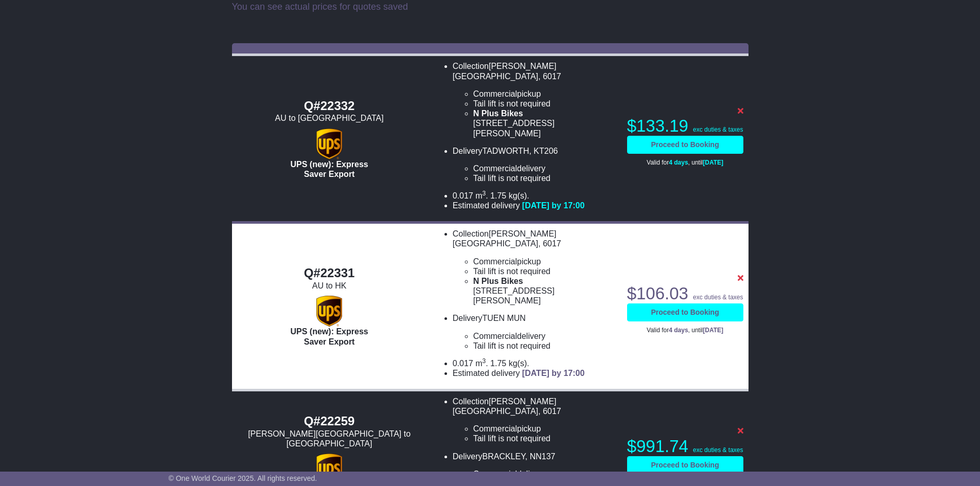 This screenshot has height=486, width=980. Describe the element at coordinates (662, 293) in the screenshot. I see `span: 106.03` at that location.